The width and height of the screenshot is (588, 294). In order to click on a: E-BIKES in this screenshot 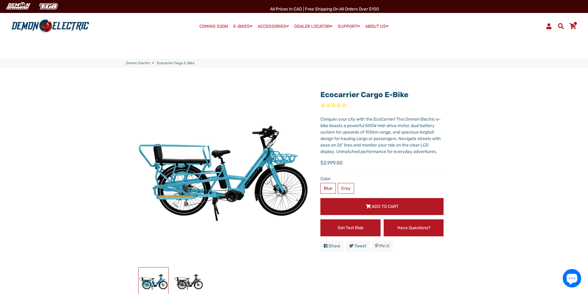, I will do `click(243, 26)`.